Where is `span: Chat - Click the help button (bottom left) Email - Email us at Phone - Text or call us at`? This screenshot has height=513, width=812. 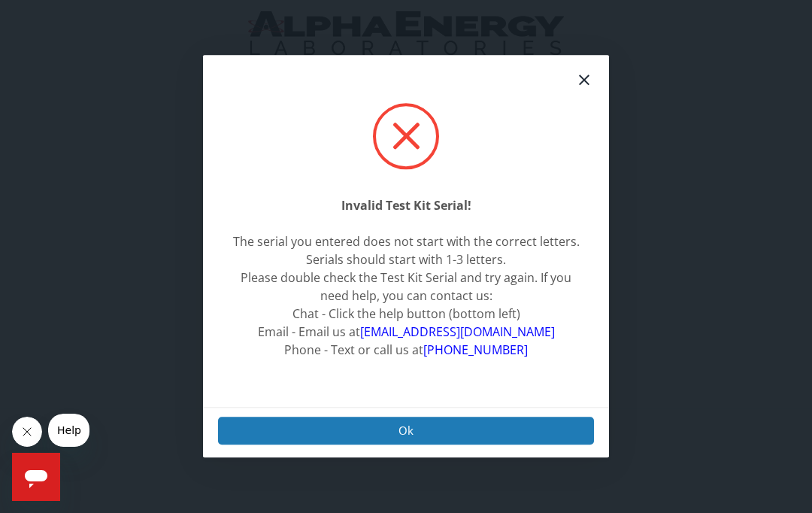
span: Chat - Click the help button (bottom left) Email - Email us at Phone - Text or call us at is located at coordinates (406, 331).